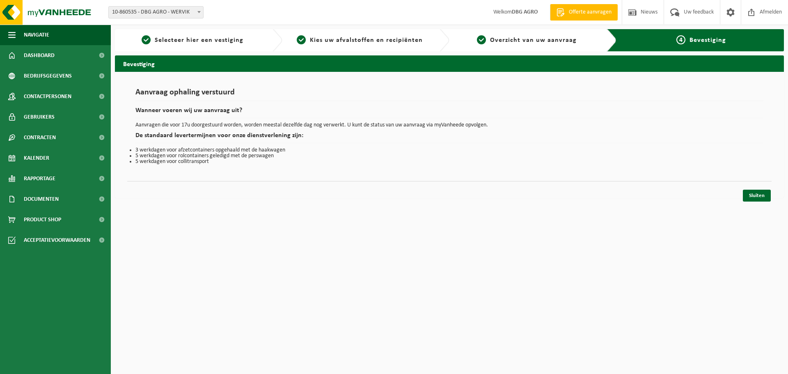  Describe the element at coordinates (708, 40) in the screenshot. I see `span: Bevestiging` at that location.